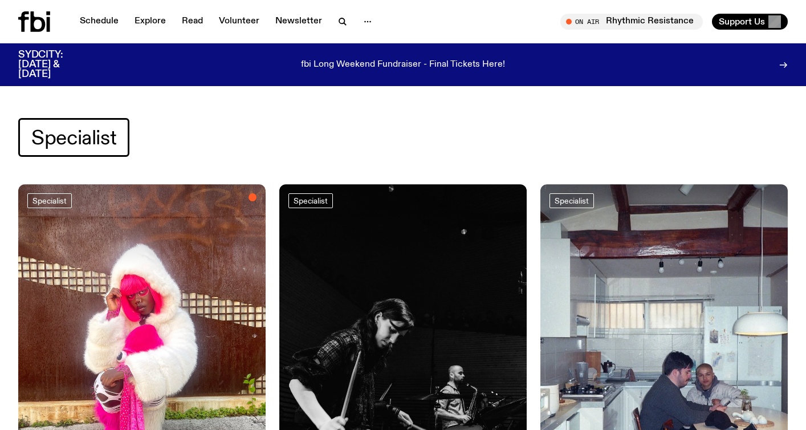 Image resolution: width=806 pixels, height=430 pixels. What do you see at coordinates (749, 22) in the screenshot?
I see `button: Support Us` at bounding box center [749, 22].